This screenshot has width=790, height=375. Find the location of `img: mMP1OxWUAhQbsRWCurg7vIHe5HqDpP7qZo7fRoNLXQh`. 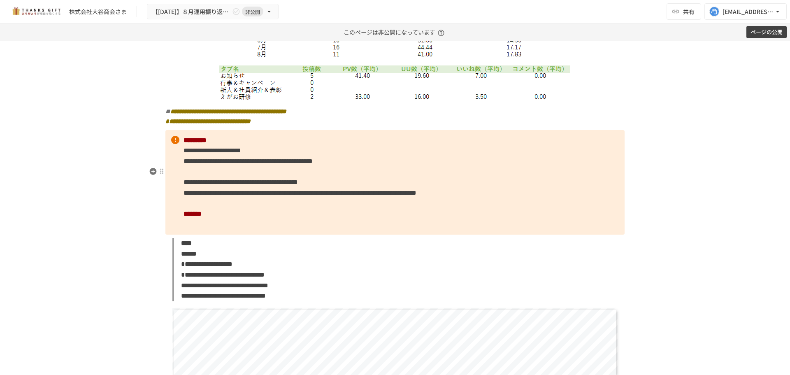

img: mMP1OxWUAhQbsRWCurg7vIHe5HqDpP7qZo7fRoNLXQh is located at coordinates (36, 12).